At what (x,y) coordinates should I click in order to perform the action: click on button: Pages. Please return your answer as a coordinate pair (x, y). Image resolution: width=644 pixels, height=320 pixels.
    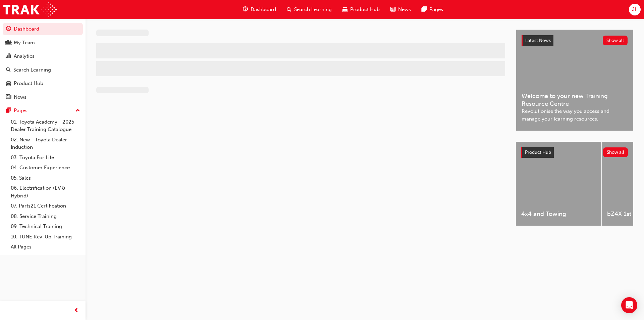
    Looking at the image, I should click on (43, 111).